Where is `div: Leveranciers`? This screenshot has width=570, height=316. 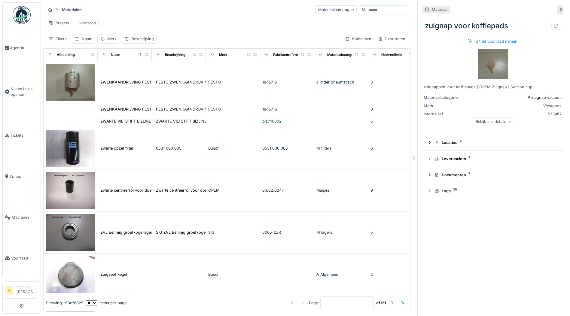 div: Leveranciers is located at coordinates (495, 159).